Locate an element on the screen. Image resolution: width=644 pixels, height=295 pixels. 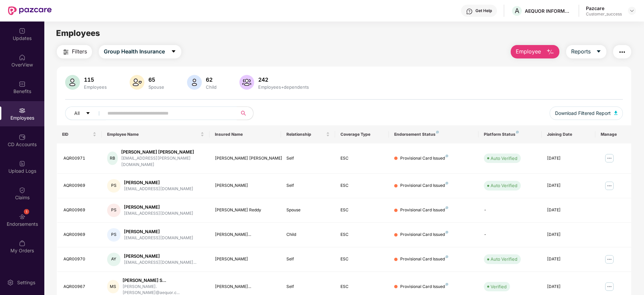
div: 242 is located at coordinates (283, 79).